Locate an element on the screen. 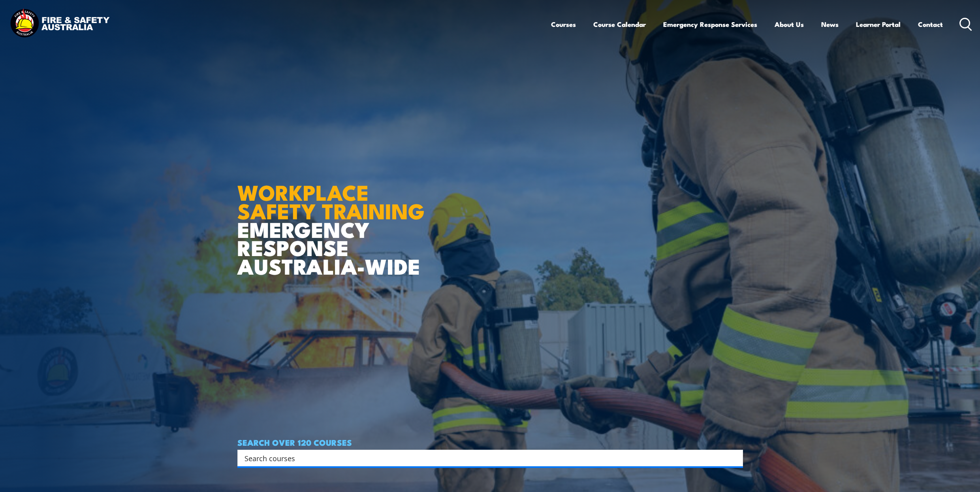 This screenshot has width=980, height=492. a: About Us is located at coordinates (790, 24).